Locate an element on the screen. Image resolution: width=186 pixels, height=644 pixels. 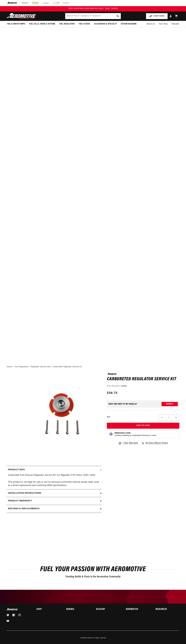
strong: 13008 is located at coordinates (124, 386).